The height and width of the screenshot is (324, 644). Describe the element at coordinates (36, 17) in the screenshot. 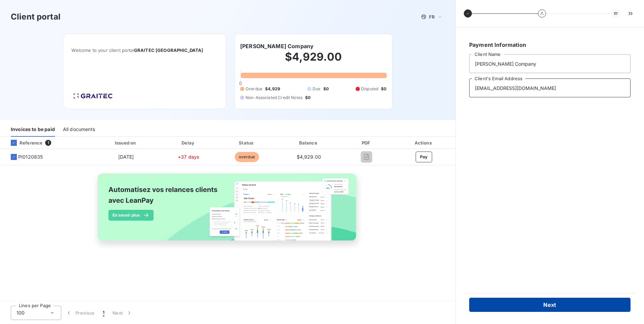

I see `h3: Client portal` at that location.